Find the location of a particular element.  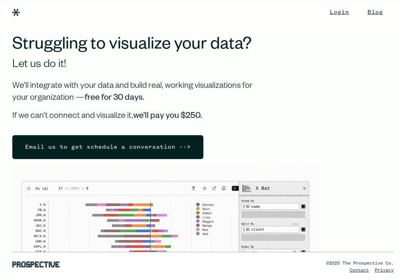

h1: Struggling to visualize your data? is located at coordinates (163, 47).